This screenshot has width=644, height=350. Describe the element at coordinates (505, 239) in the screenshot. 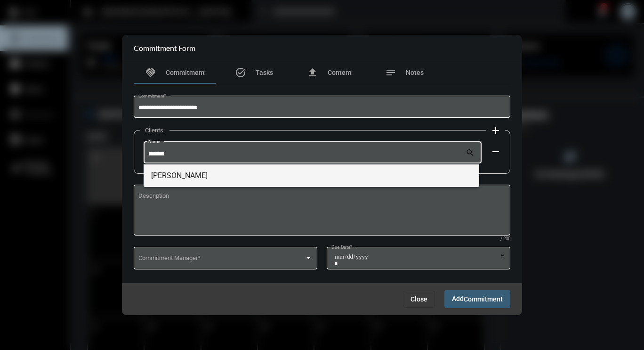

I see `mat-hint: / 200` at that location.